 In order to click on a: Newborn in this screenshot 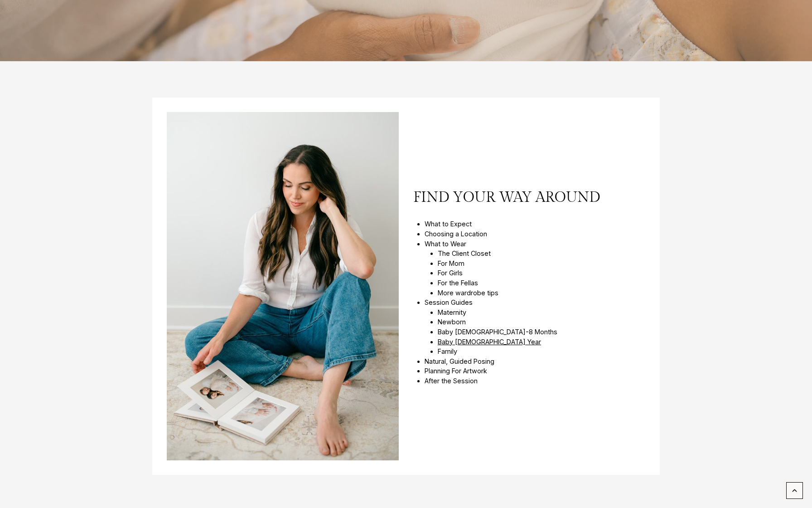, I will do `click(451, 322)`.